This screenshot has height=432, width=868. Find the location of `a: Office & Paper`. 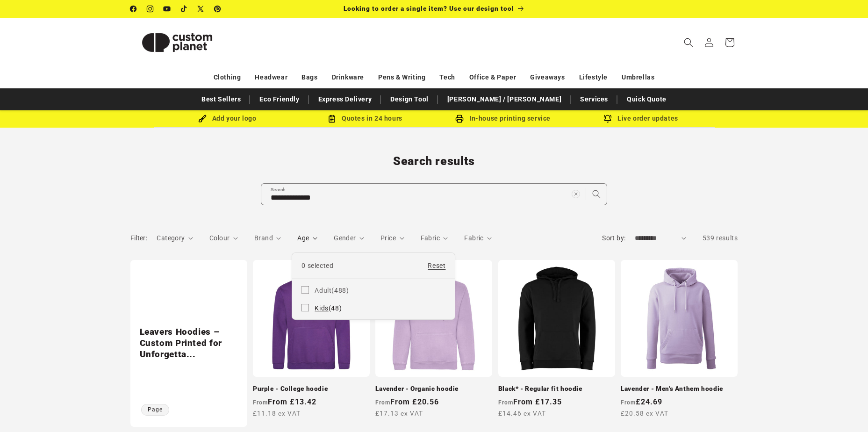

a: Office & Paper is located at coordinates (493, 77).